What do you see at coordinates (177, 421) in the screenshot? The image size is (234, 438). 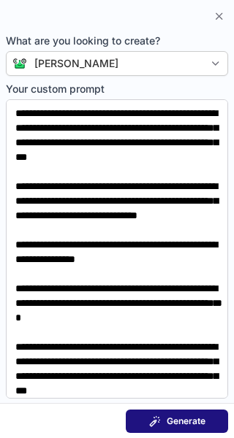 I see `button: Generate` at bounding box center [177, 421].